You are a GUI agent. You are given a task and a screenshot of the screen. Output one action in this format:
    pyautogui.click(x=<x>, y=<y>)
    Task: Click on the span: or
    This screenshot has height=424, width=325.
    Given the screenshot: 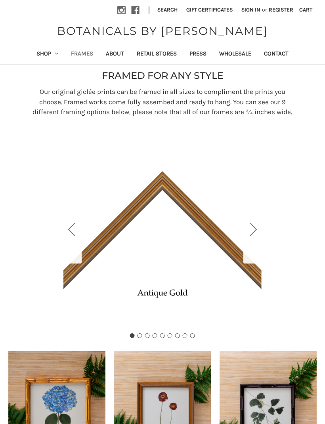 What is the action you would take?
    pyautogui.click(x=265, y=10)
    